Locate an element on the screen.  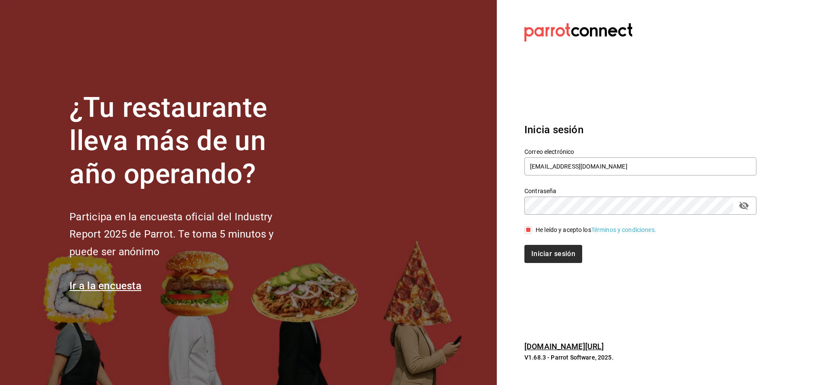
h1: ¿Tu restaurante lleva más de un año operando? is located at coordinates (186, 141).